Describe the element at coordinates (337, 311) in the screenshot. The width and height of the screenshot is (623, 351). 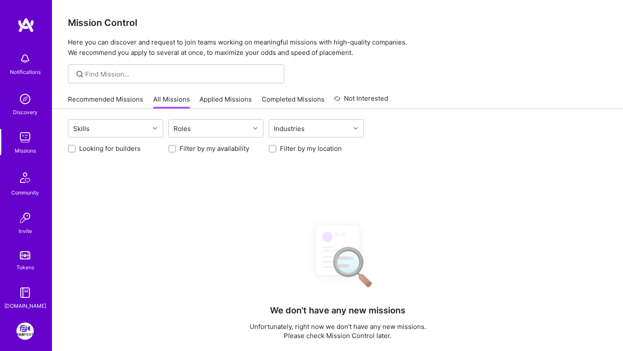
I see `h4: We don't have any new missions` at that location.